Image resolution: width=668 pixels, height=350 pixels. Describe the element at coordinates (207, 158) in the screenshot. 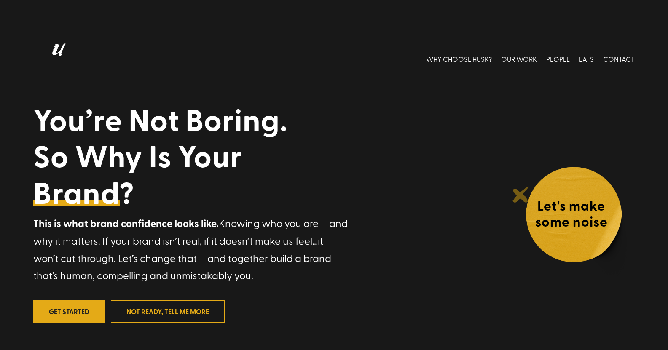

I see `h1: You’re Not Boring. So Why Is Your ?` at that location.